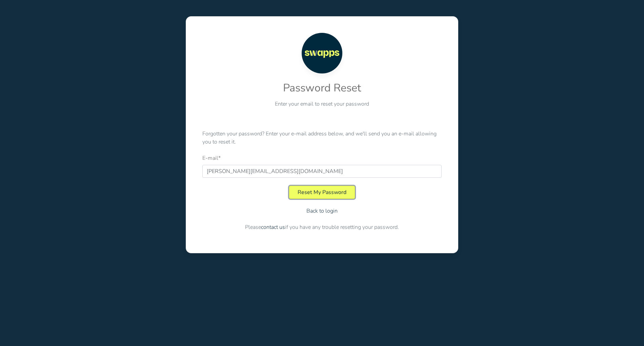 The image size is (644, 346). What do you see at coordinates (322, 211) in the screenshot?
I see `a: Back to login` at bounding box center [322, 211].